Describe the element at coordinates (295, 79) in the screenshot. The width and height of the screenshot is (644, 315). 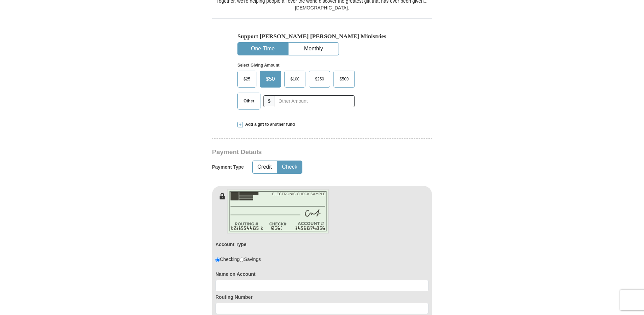
I see `span: $100` at that location.